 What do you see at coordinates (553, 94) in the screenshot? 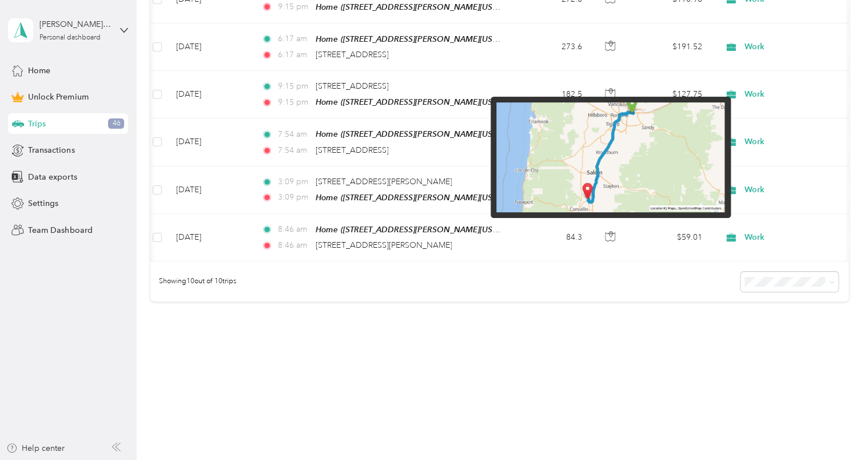
I see `td: 182.5` at bounding box center [553, 94].